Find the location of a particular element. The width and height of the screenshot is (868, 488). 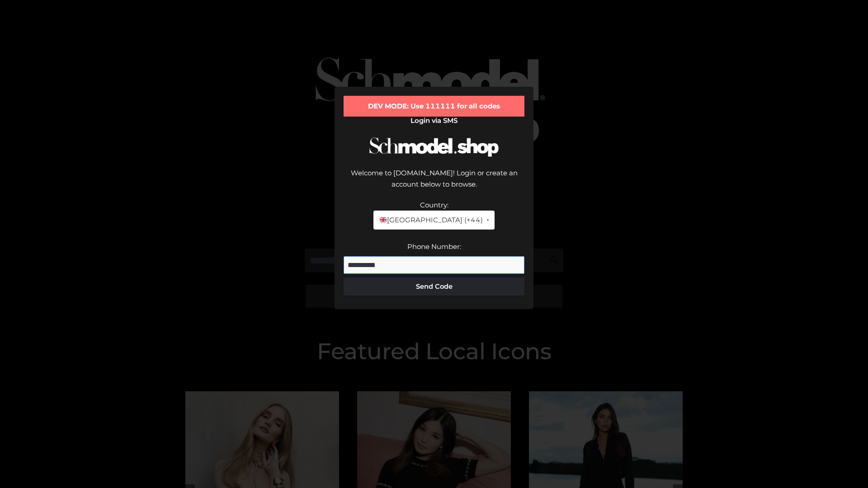

div: DEV MODE: Use 111111 for all codes is located at coordinates (434, 106).